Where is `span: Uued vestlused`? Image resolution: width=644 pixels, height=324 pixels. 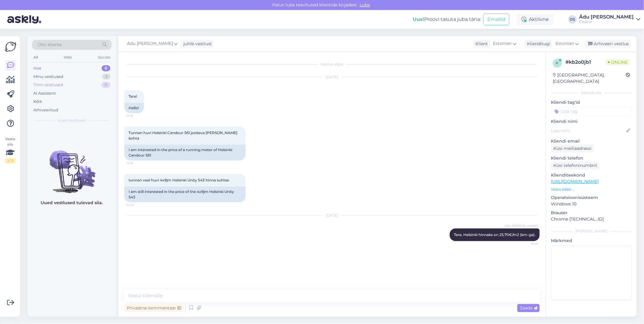 span: Uued vestlused is located at coordinates (72, 120).